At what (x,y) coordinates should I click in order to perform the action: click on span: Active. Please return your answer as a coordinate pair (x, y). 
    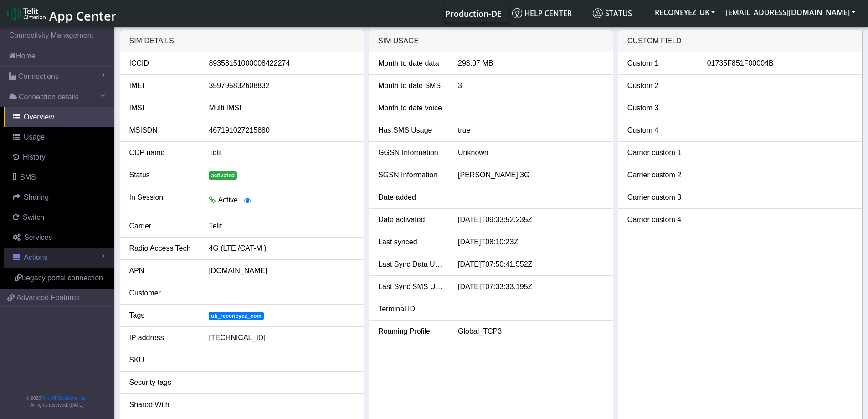
    Looking at the image, I should click on (228, 200).